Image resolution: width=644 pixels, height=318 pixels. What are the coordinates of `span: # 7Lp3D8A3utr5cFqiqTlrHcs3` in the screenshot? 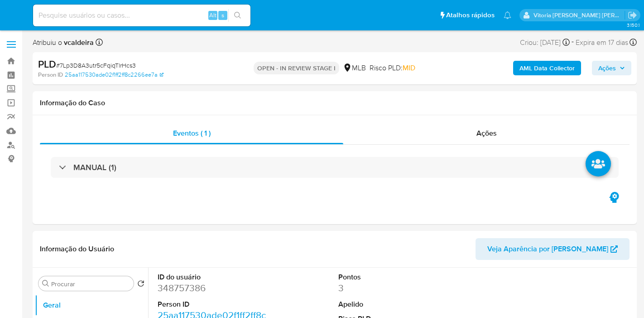 It's located at (96, 65).